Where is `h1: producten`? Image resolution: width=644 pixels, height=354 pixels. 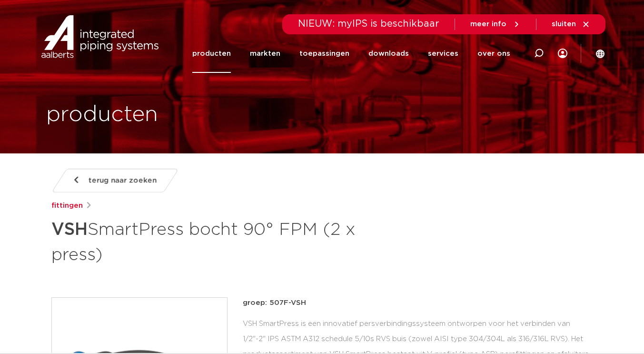
h1: producten is located at coordinates (102, 115).